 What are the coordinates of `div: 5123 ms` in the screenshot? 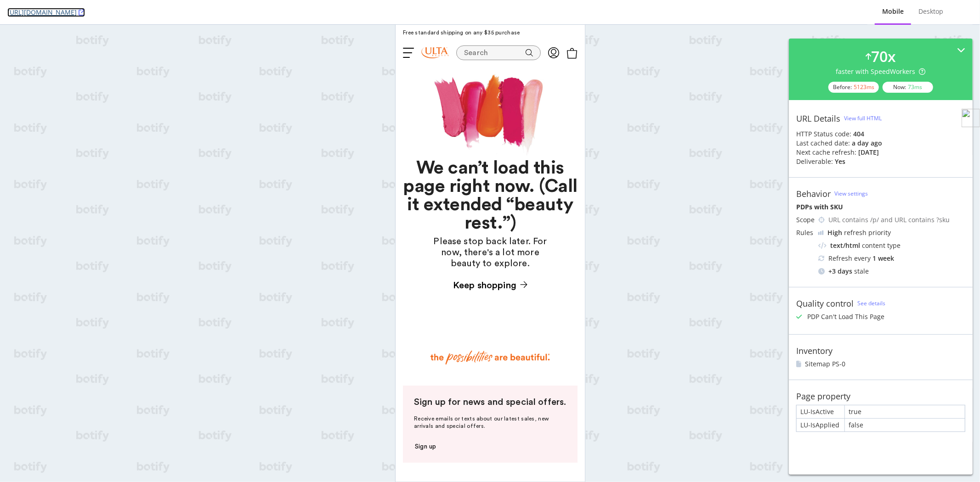 It's located at (863, 87).